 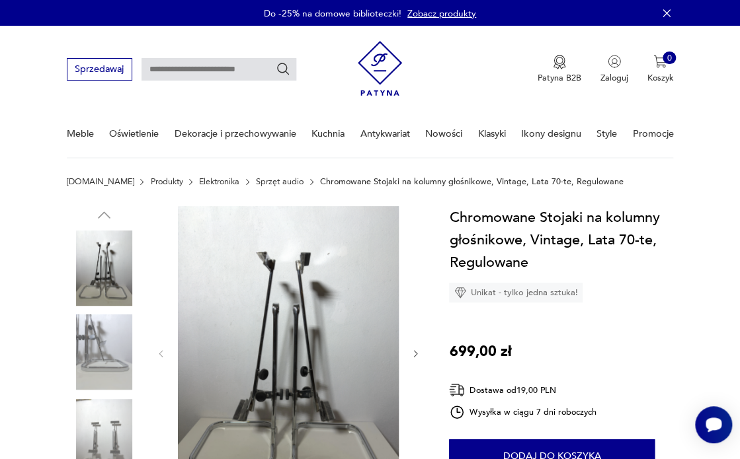 I want to click on img: Patyna - sklep z meblami i dekoracjami vintage, so click(x=379, y=68).